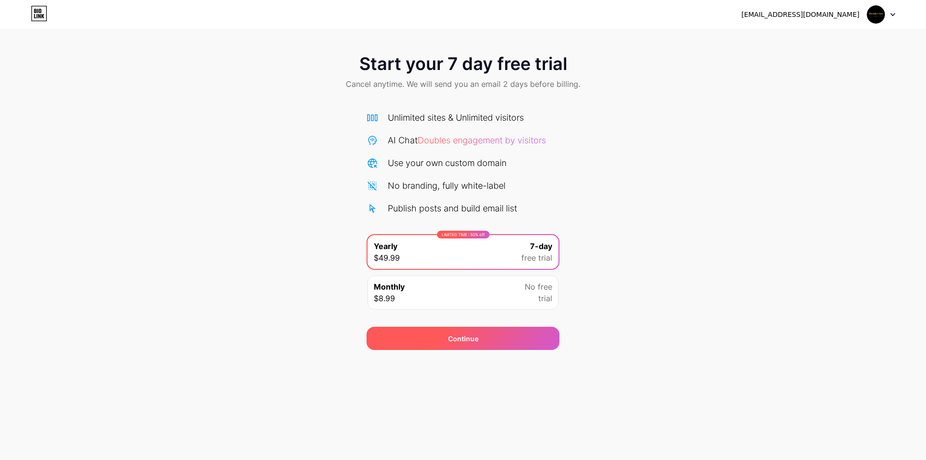  What do you see at coordinates (463, 234) in the screenshot?
I see `div: LIMITED TIME : 50% off` at bounding box center [463, 234].